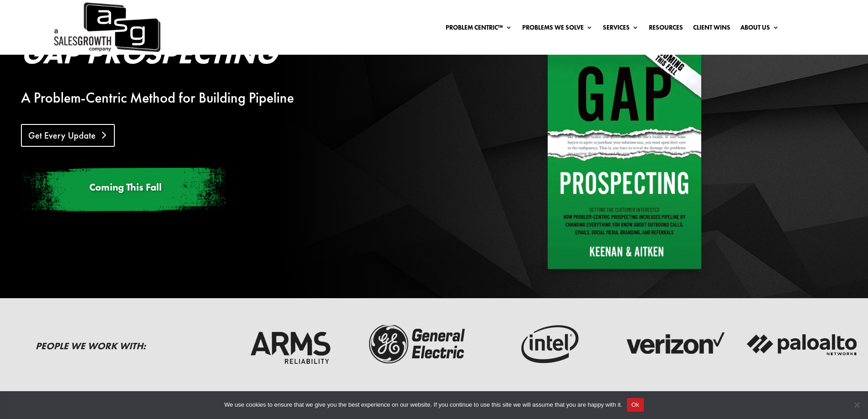 Image resolution: width=868 pixels, height=419 pixels. What do you see at coordinates (423, 405) in the screenshot?
I see `span: We use cookies to ensure that we give you the best experience on our website. If you continue to ...` at bounding box center [423, 405].